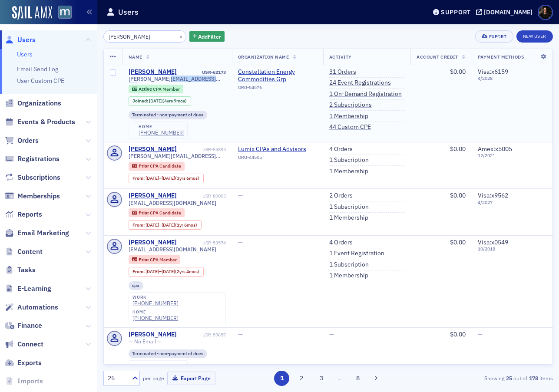 Image resolution: width=559 pixels, height=392 pixels. What do you see at coordinates (33, 103) in the screenshot?
I see `a: Organizations` at bounding box center [33, 103].